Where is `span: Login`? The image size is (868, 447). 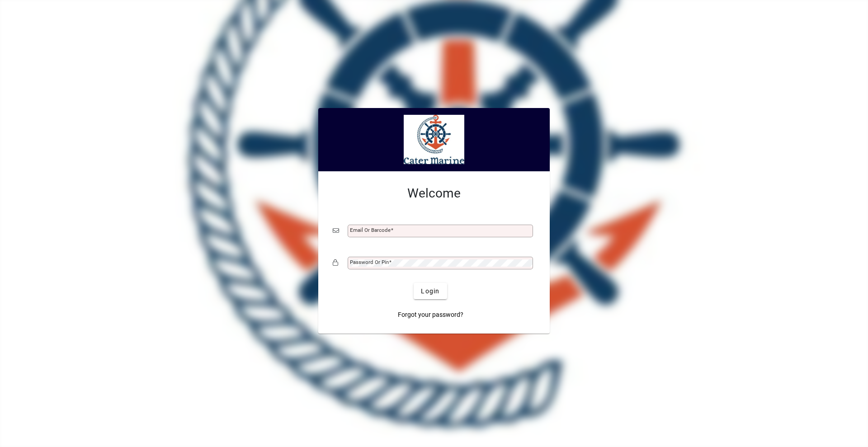
span: Login is located at coordinates (430, 291).